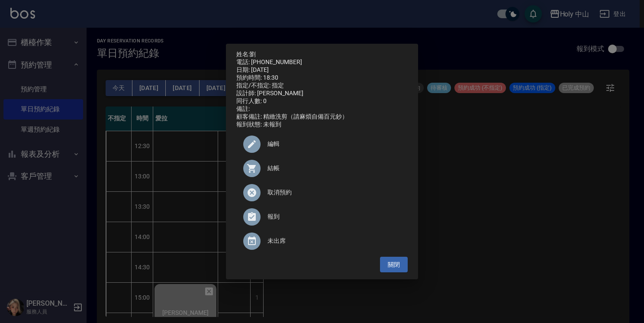 The width and height of the screenshot is (644, 323). What do you see at coordinates (322, 55) in the screenshot?
I see `p: 姓名:` at bounding box center [322, 55].